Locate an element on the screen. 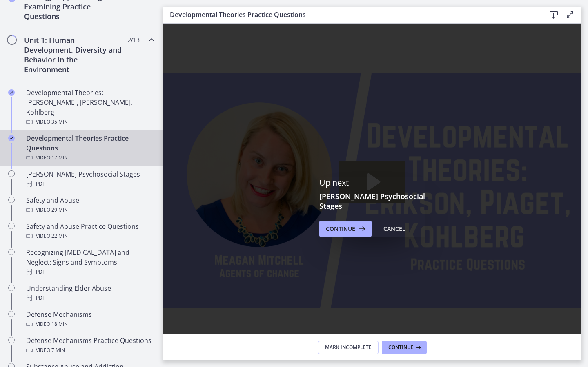 This screenshot has height=367, width=588. span: · 22 min is located at coordinates (58, 236).